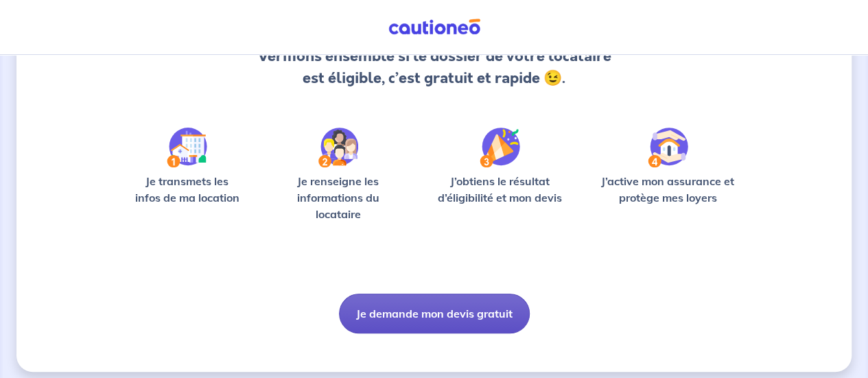  What do you see at coordinates (667, 148) in the screenshot?
I see `img: /static/bfff1cf634d835d9112899e6a3df1a5d/Step-4.svg` at bounding box center [667, 148].